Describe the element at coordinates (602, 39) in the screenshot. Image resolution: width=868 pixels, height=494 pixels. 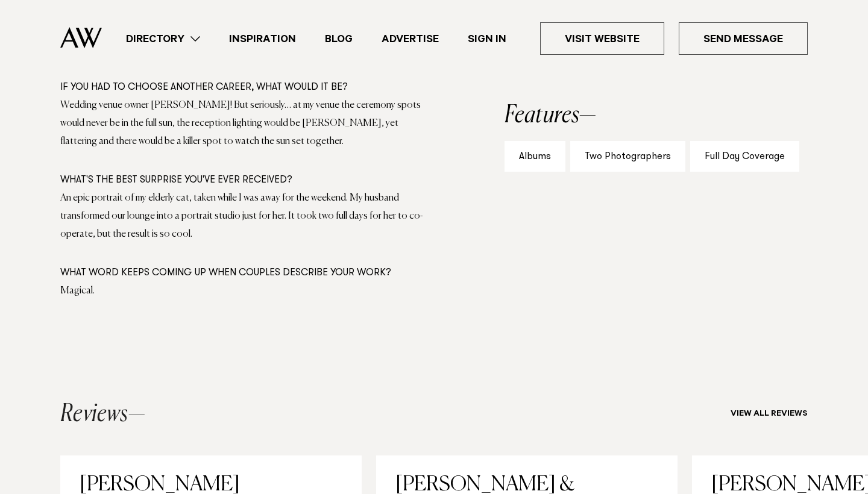
I see `a: Visit Website` at that location.